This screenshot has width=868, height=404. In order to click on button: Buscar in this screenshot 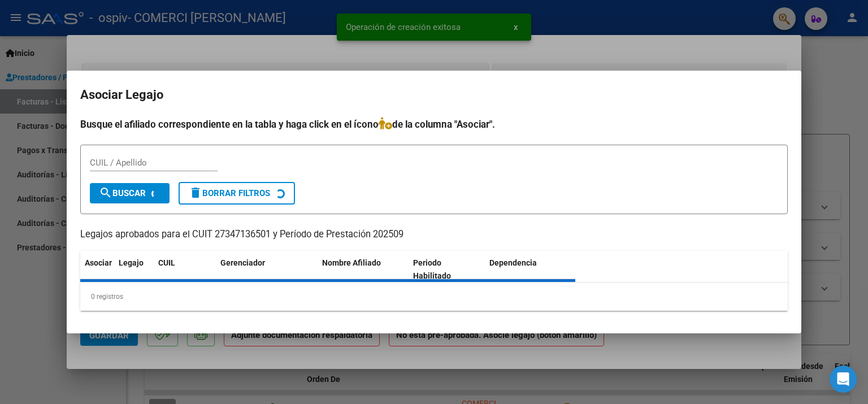, I will do `click(129, 193)`.